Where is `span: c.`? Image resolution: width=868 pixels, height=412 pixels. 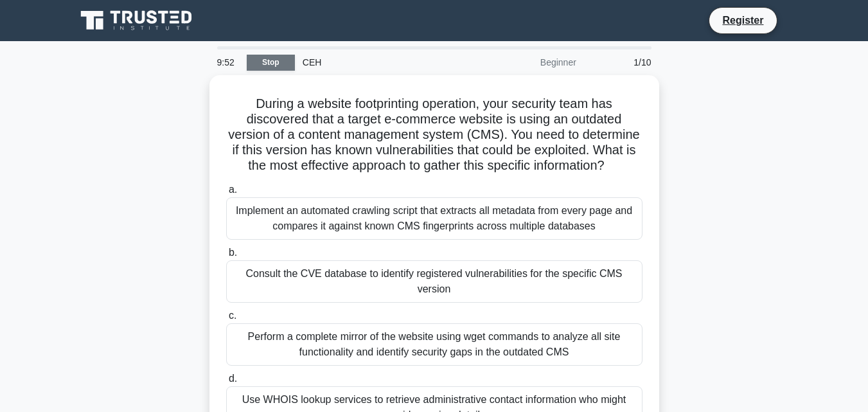
span: c. is located at coordinates (233, 315).